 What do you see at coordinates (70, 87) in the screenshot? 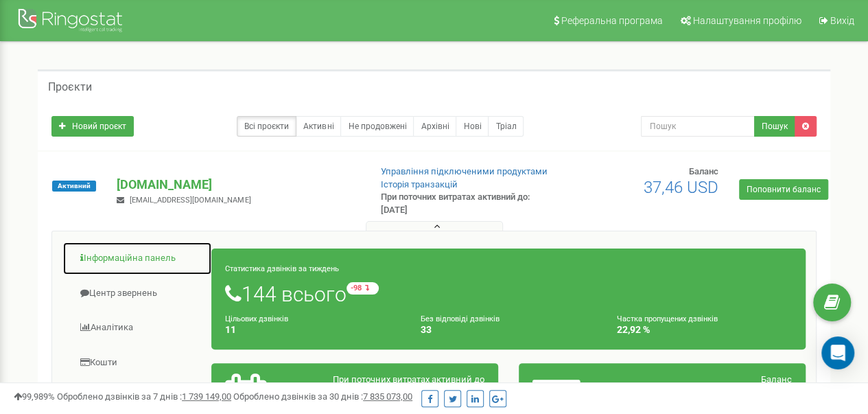
I see `h5: Проєкти` at bounding box center [70, 87].